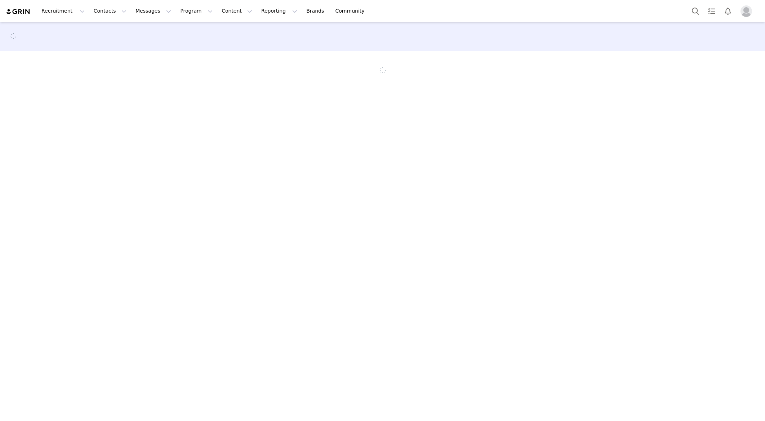  Describe the element at coordinates (279, 11) in the screenshot. I see `button: Reporting` at that location.